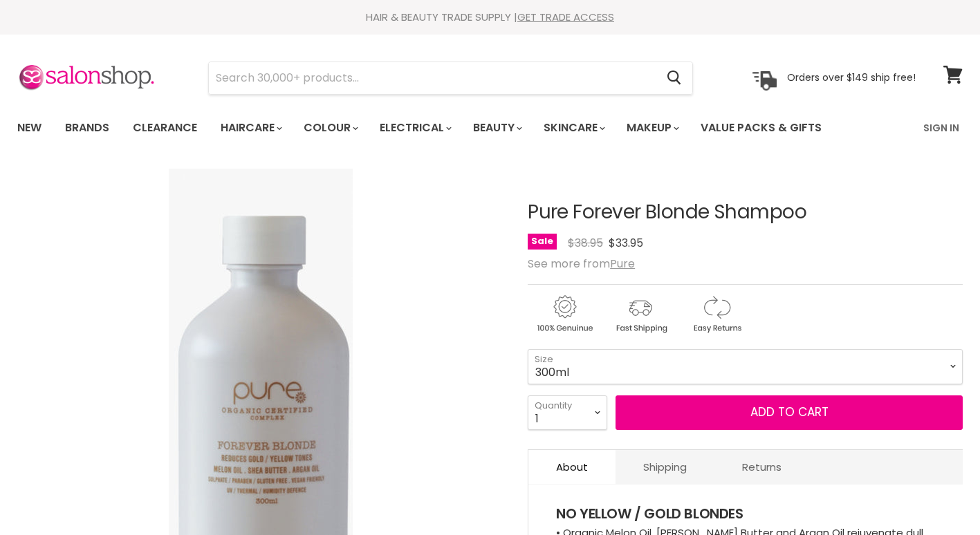 This screenshot has width=980, height=535. What do you see at coordinates (717, 314) in the screenshot?
I see `img: returns.gif` at bounding box center [717, 314].